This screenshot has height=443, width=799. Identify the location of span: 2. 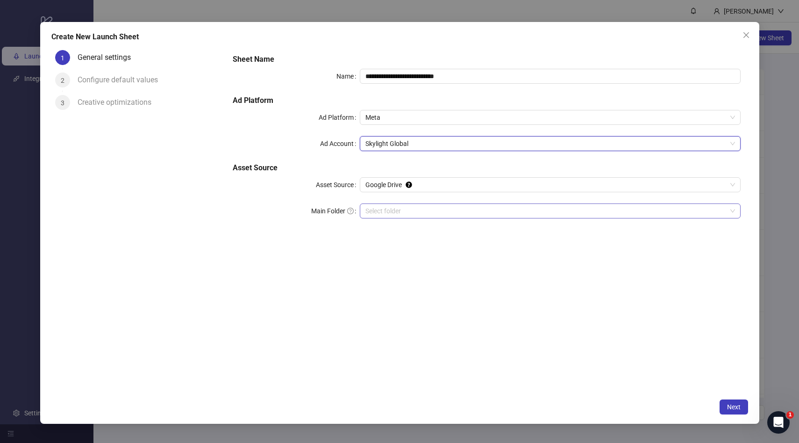
(63, 80).